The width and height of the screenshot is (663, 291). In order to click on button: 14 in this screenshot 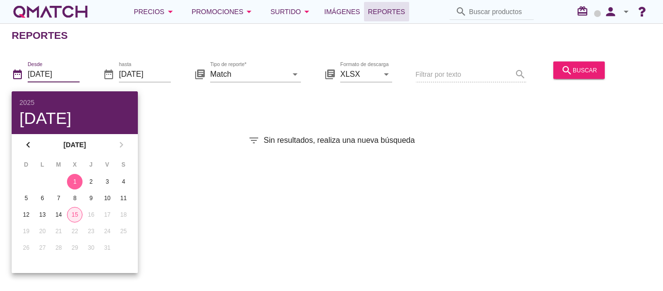, I will do `click(59, 215)`.